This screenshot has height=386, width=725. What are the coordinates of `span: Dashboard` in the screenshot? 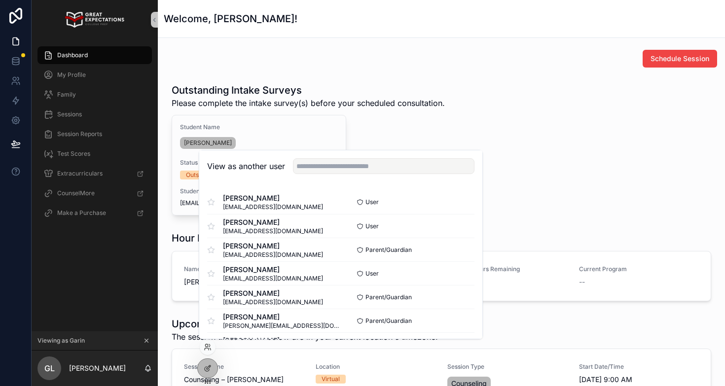 It's located at (73, 55).